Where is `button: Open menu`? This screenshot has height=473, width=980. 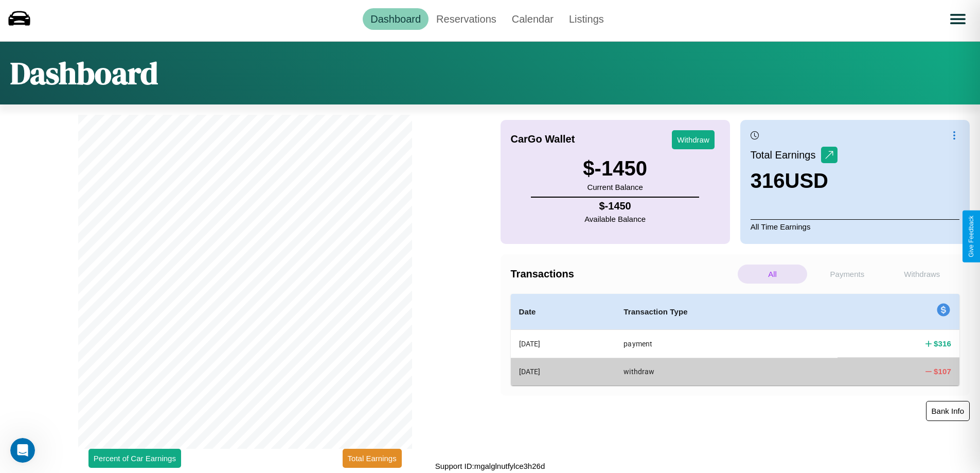 button: Open menu is located at coordinates (958, 19).